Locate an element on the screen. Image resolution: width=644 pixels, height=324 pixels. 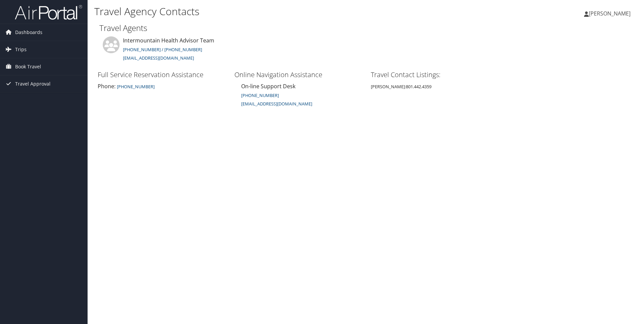
h2: Travel Agents is located at coordinates (366, 28).